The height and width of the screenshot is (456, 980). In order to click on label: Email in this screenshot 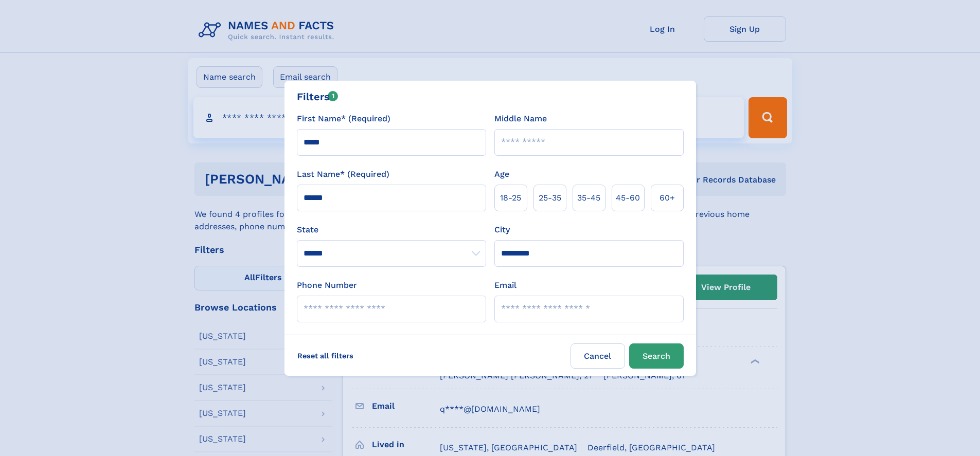, I will do `click(505, 285)`.